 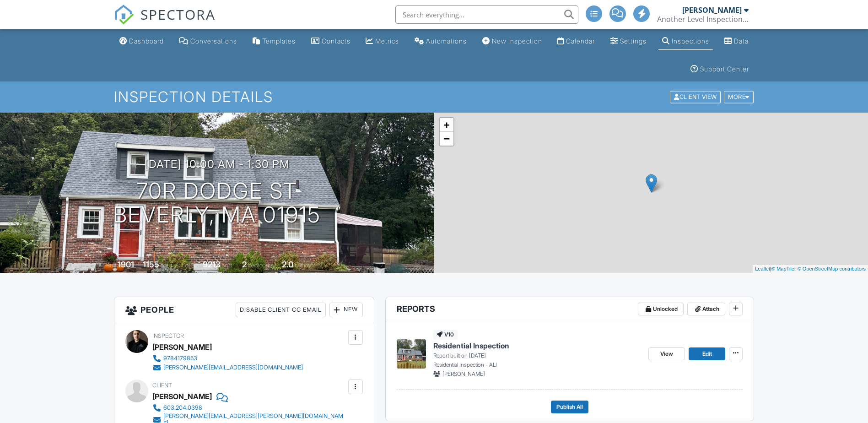 I want to click on a: Settings, so click(x=628, y=41).